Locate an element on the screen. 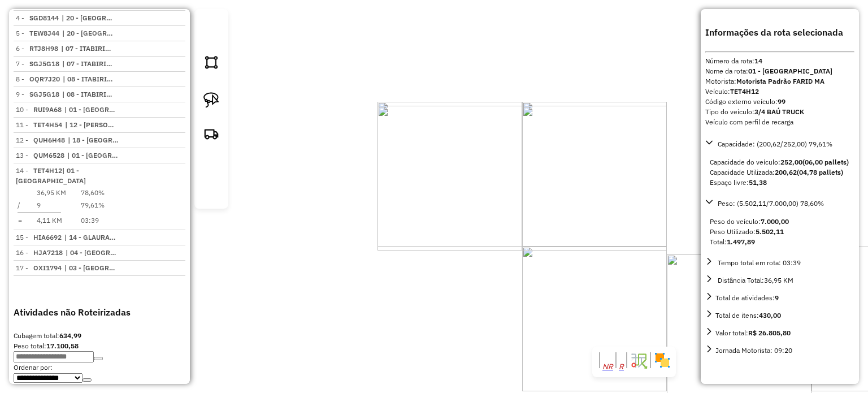  span: 13 - is located at coordinates (40, 155).